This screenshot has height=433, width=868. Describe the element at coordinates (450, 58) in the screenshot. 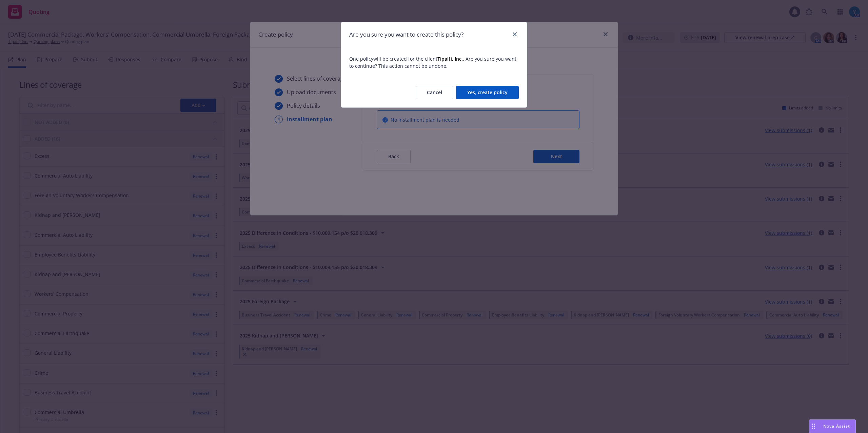

I see `strong: Tipalti, Inc.` at that location.